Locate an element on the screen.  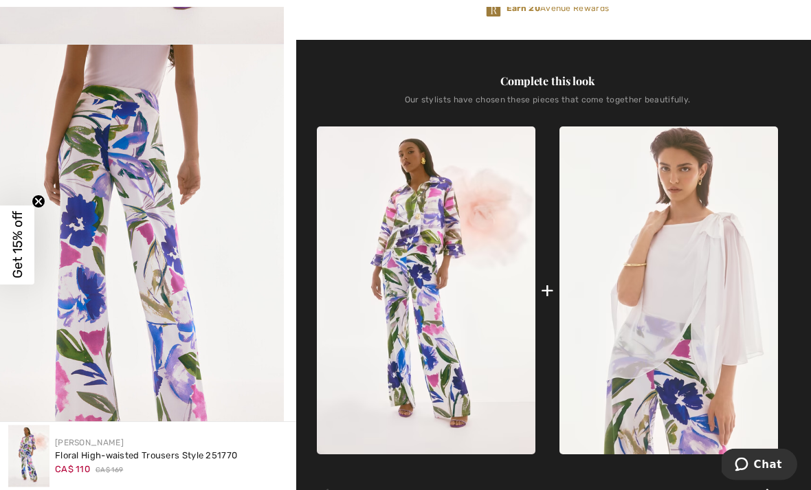
span: Avenue Rewards is located at coordinates (557, 9).